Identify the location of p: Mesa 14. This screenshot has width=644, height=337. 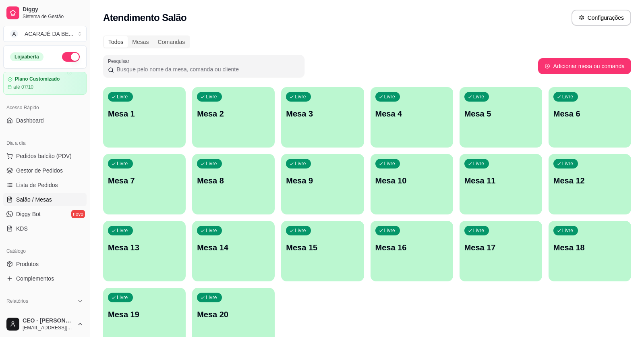
(233, 248).